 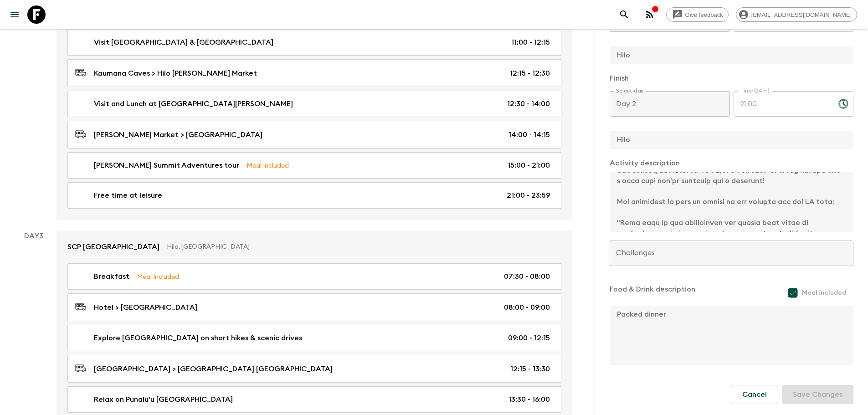 I want to click on p: 13:30 - 16:00, so click(x=529, y=399).